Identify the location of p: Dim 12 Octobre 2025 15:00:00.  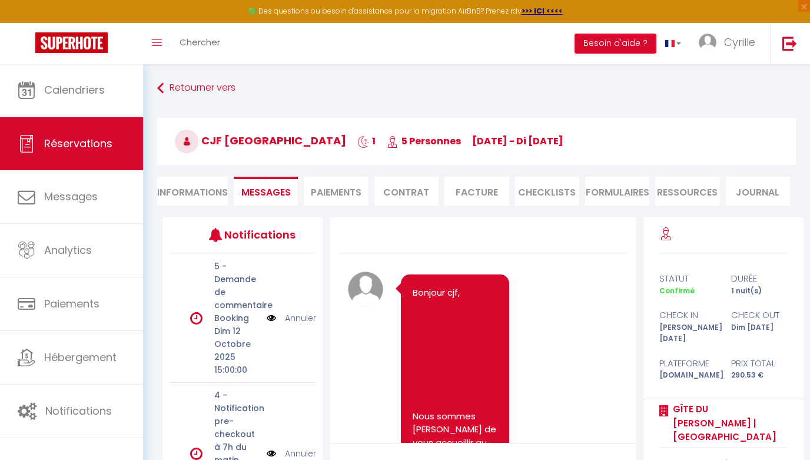
(237, 350).